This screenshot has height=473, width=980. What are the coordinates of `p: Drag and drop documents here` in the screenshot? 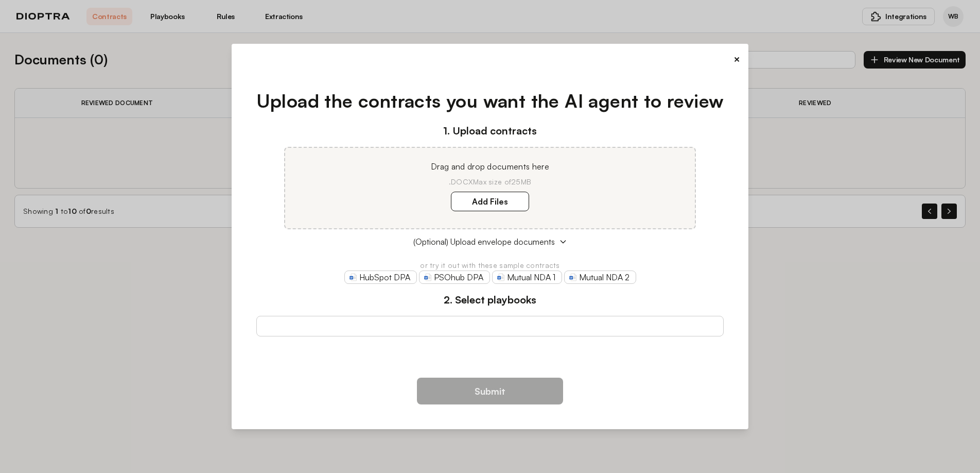 It's located at (490, 166).